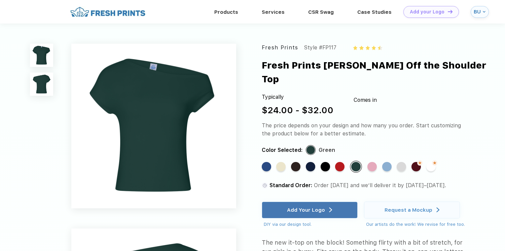 This screenshot has height=251, width=505. Describe the element at coordinates (280, 48) in the screenshot. I see `div: Fresh Prints` at that location.